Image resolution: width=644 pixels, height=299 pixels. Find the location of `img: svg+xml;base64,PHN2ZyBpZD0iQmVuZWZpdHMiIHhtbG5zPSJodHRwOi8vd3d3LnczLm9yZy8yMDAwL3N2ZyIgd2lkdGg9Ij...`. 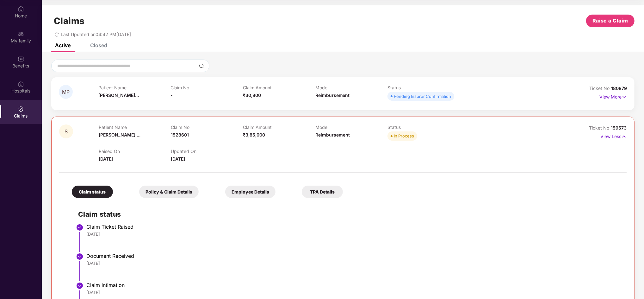

img: svg+xml;base64,PHN2ZyBpZD0iQmVuZWZpdHMiIHhtbG5zPSJodHRwOi8vd3d3LnczLm9yZy8yMDAwL3N2ZyIgd2lkdGg9Ij... is located at coordinates (21, 59).